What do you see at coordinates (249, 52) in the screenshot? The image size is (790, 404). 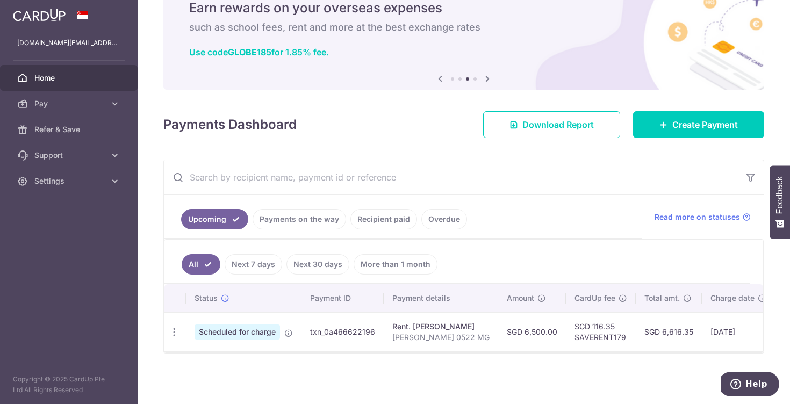 I see `b: GLOBE185` at bounding box center [249, 52].